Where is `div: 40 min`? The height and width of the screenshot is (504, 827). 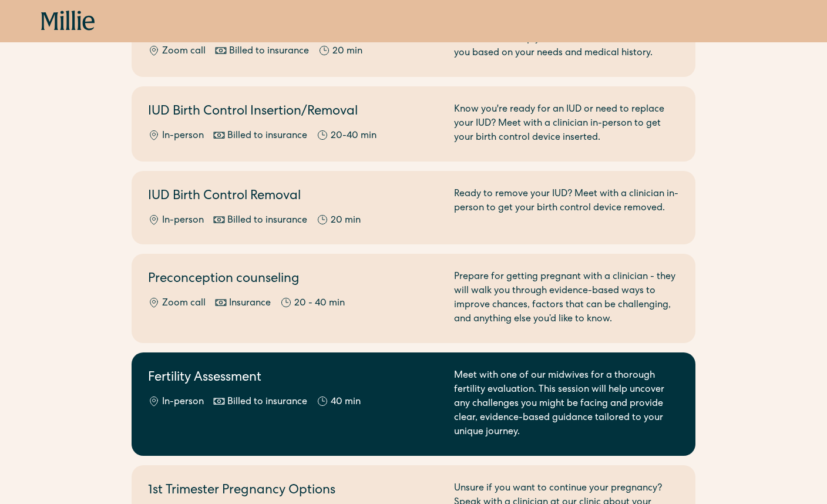 div: 40 min is located at coordinates (345, 403).